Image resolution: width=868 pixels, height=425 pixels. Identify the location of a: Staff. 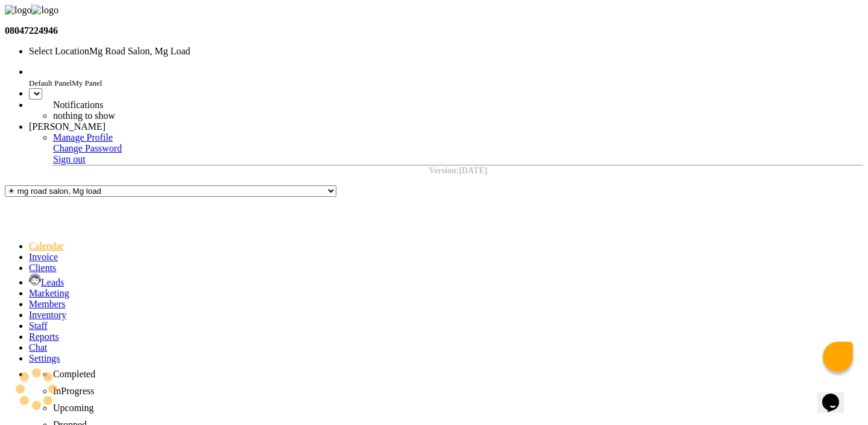
(38, 325).